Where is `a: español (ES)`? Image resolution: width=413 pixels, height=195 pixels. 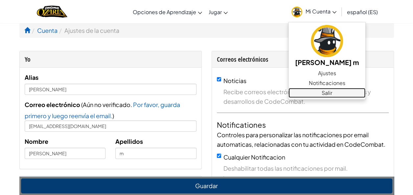 a: español (ES) is located at coordinates (362, 12).